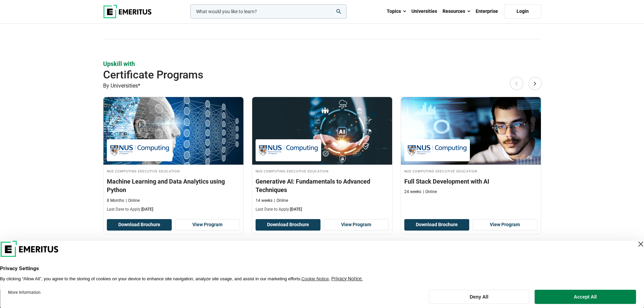 This screenshot has height=308, width=644. I want to click on p: Upskill with, so click(322, 63).